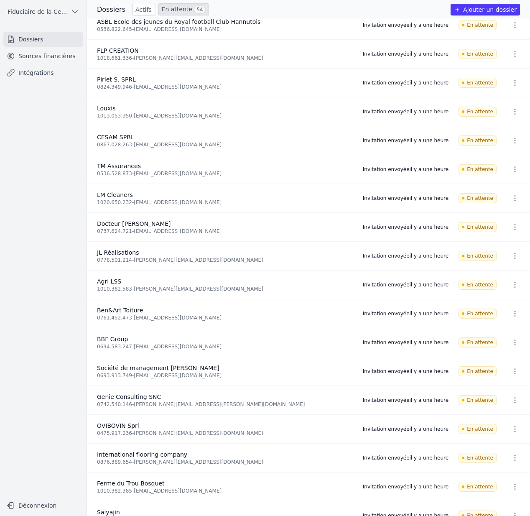 This screenshot has width=530, height=516. What do you see at coordinates (130, 483) in the screenshot?
I see `span: Ferme du Trou Bosquet` at bounding box center [130, 483].